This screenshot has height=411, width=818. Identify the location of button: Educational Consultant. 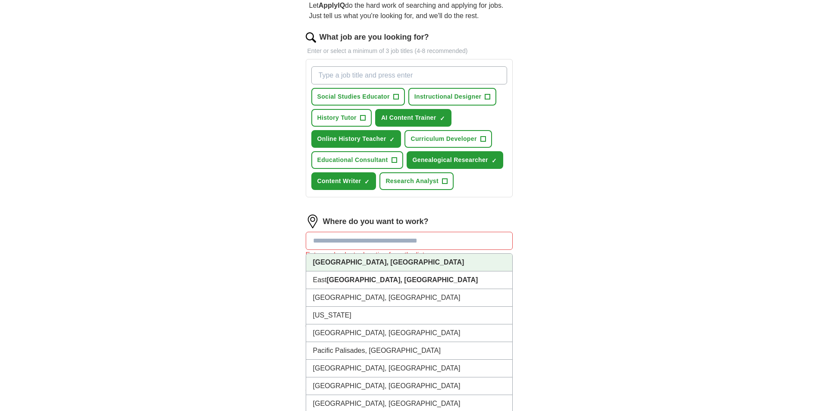
(357, 160).